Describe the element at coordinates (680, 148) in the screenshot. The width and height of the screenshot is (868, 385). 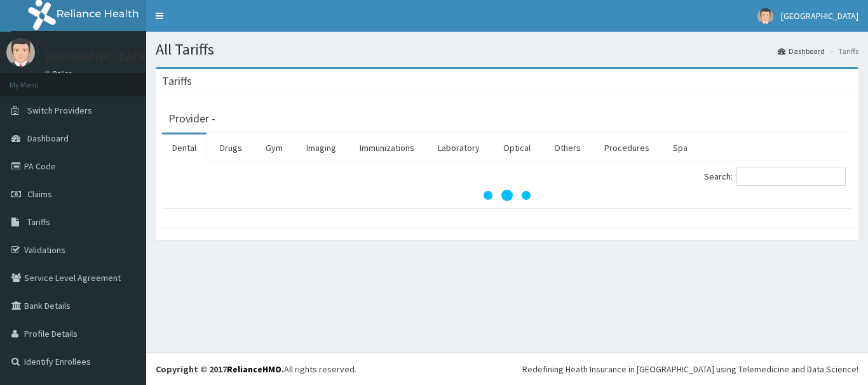
I see `a: Spa` at that location.